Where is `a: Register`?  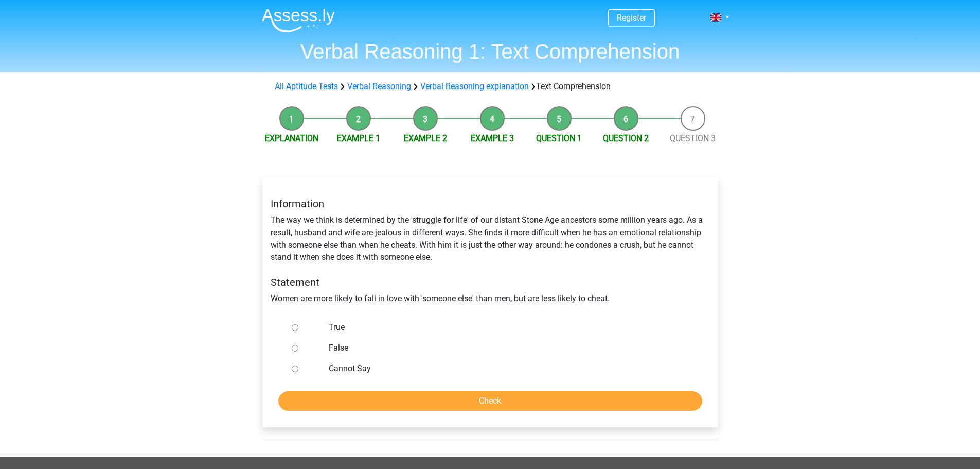 a: Register is located at coordinates (631, 17).